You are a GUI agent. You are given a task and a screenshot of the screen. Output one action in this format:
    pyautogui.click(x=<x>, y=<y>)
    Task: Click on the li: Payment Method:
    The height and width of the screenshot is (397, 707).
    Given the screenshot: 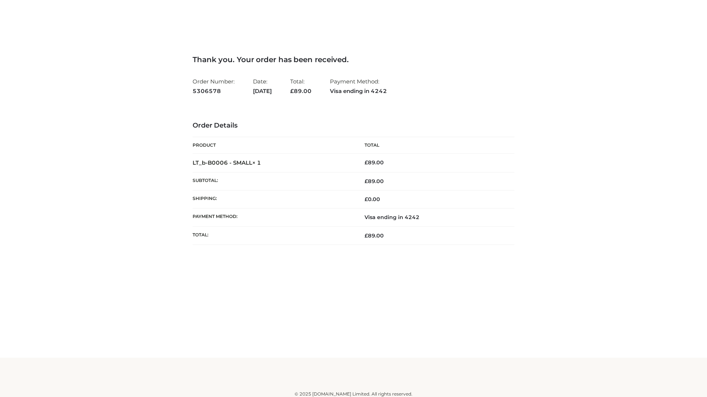 What is the action you would take?
    pyautogui.click(x=358, y=86)
    